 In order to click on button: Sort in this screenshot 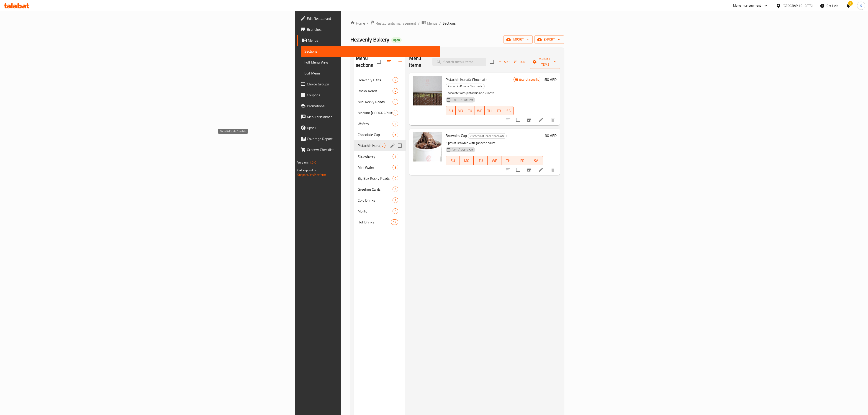, I will do `click(520, 62)`.